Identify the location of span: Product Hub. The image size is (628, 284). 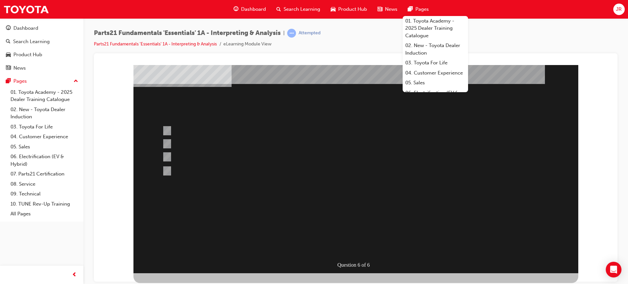
(352, 9).